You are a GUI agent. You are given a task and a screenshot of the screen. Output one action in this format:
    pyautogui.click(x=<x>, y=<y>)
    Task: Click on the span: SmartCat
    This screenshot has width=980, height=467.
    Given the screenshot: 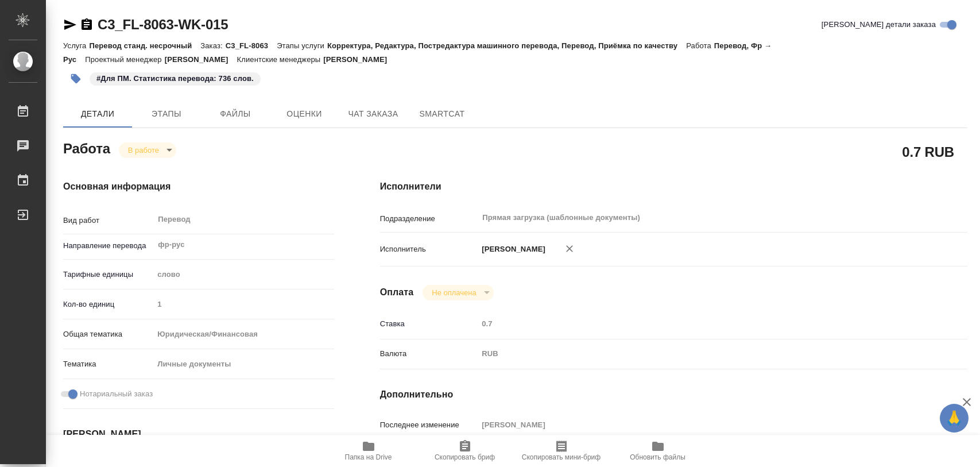 What is the action you would take?
    pyautogui.click(x=442, y=114)
    